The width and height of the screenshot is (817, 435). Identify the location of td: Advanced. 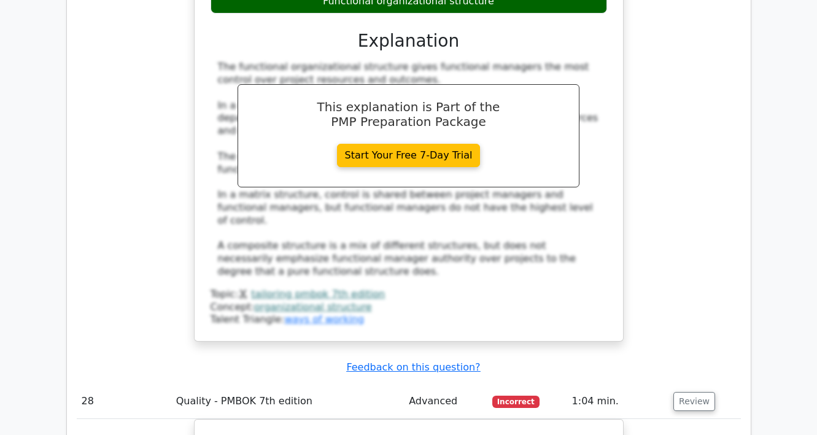
(446, 401).